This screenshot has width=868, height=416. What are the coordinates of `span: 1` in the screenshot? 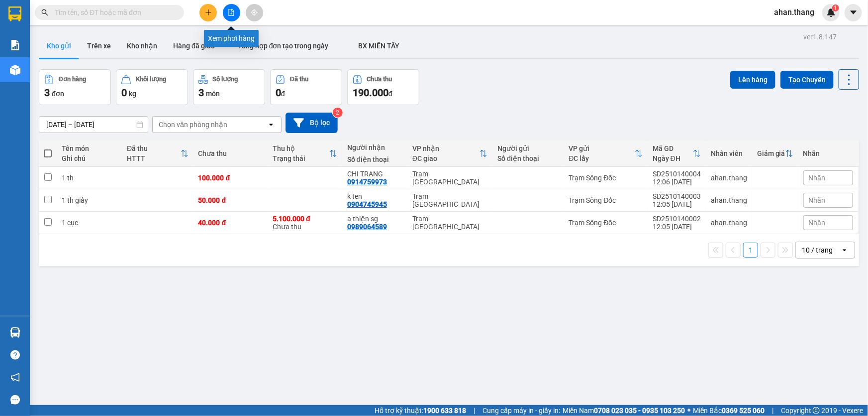 It's located at (835, 8).